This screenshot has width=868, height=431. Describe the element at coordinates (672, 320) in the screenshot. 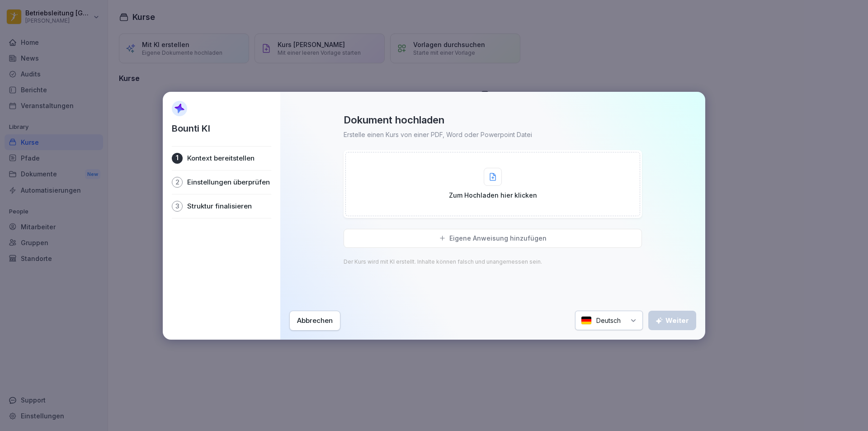

I see `button: Weiter` at that location.